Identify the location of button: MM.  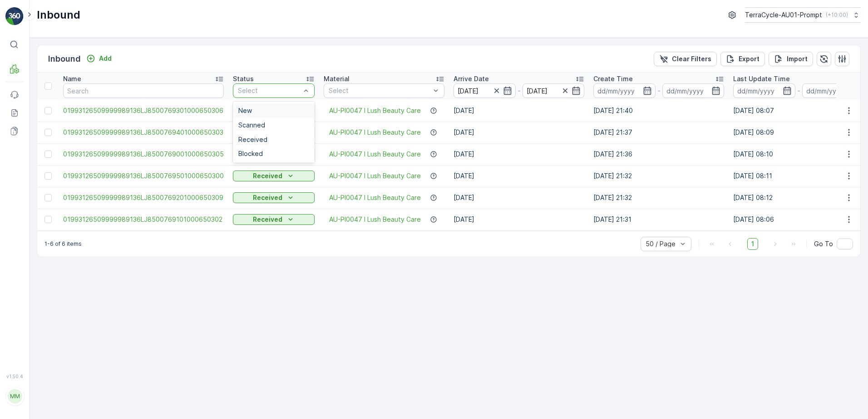
(14, 397).